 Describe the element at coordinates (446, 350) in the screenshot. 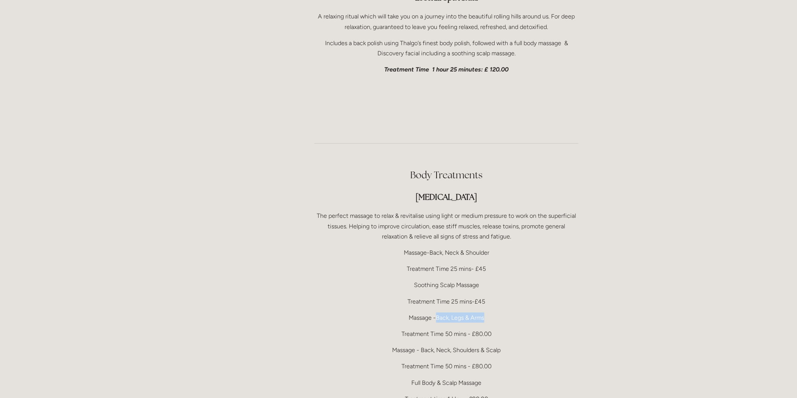

I see `p: Massage - Back, Neck, Shoulders & Scalp` at that location.